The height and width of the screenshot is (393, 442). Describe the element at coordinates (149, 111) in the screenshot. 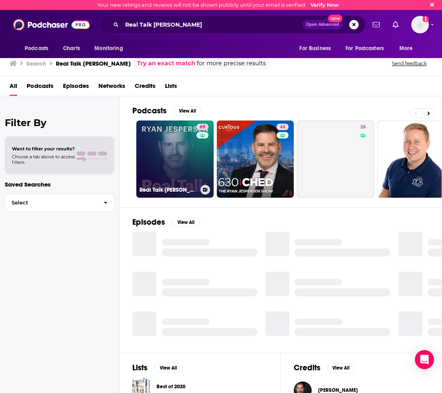

I see `h2: Podcasts` at that location.